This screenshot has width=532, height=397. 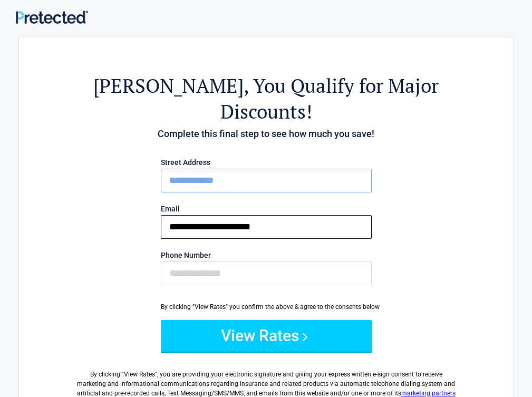 I want to click on label: Phone Number, so click(x=267, y=255).